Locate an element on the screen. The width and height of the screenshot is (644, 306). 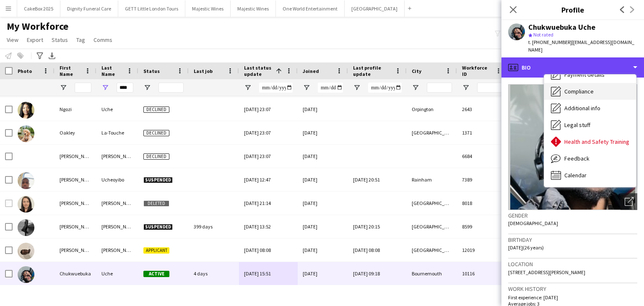
h3: Work history is located at coordinates (573, 289).